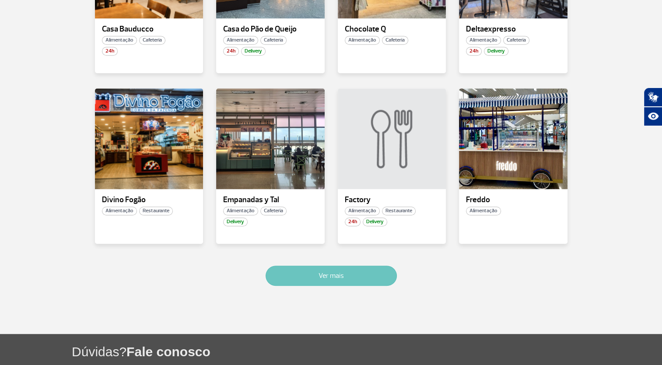 The image size is (662, 365). What do you see at coordinates (392, 200) in the screenshot?
I see `p: Factory` at bounding box center [392, 200].